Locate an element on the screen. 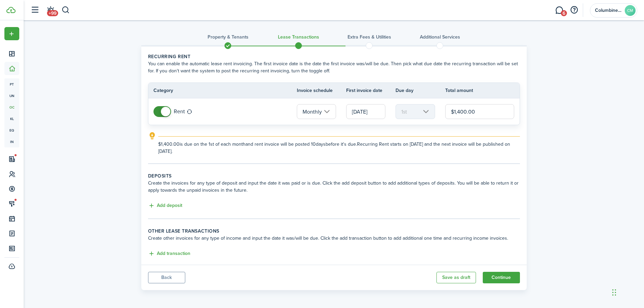 This screenshot has width=644, height=308. button: Continue is located at coordinates (501, 278).